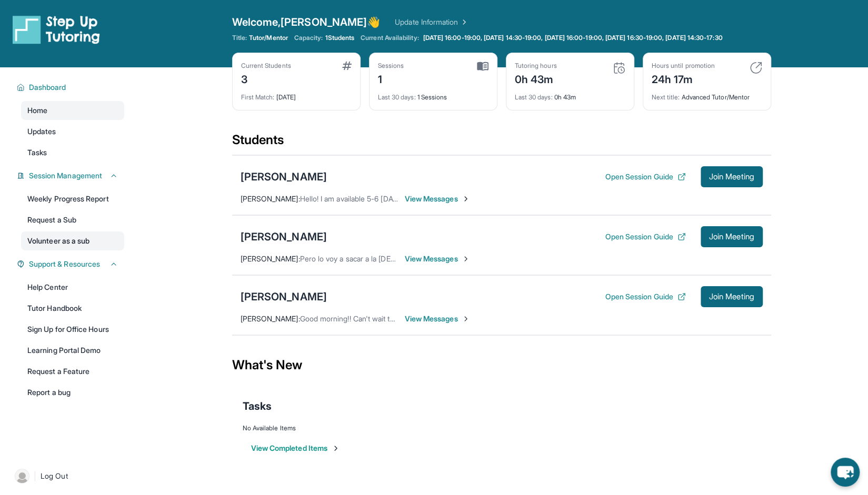 This screenshot has width=868, height=495. What do you see at coordinates (502, 143) in the screenshot?
I see `div: Students` at bounding box center [502, 143].